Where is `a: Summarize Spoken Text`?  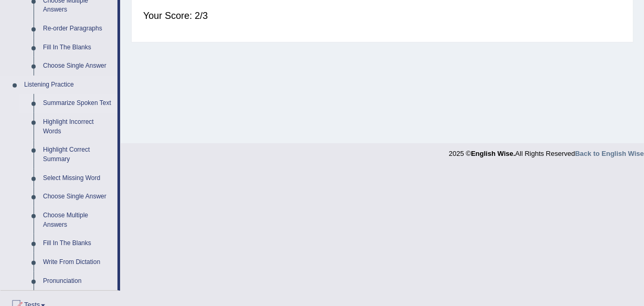
a: Summarize Spoken Text is located at coordinates (78, 103).